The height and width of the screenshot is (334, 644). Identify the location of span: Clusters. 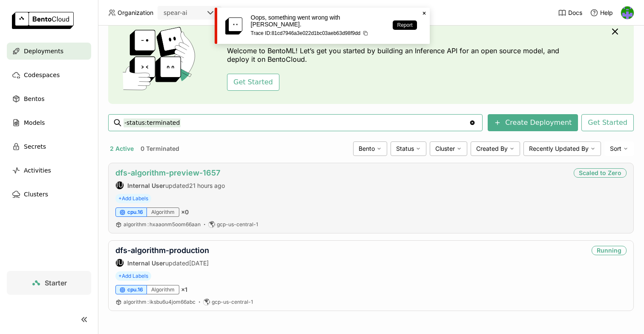
(36, 194).